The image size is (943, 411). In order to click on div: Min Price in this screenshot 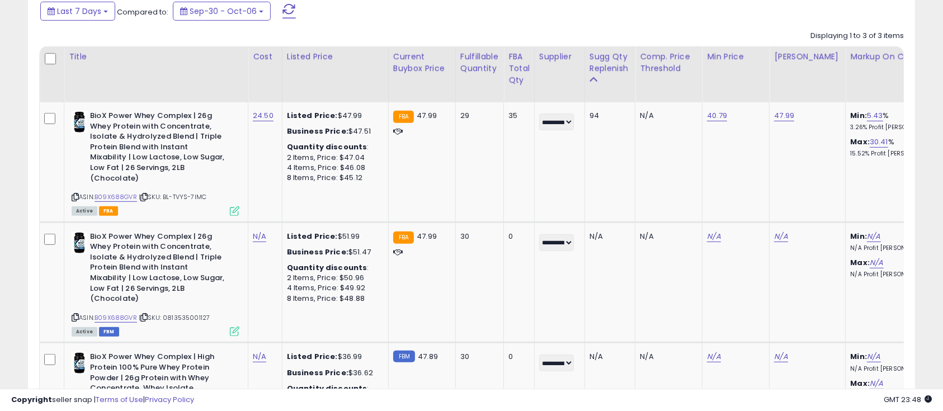, I will do `click(736, 56)`.